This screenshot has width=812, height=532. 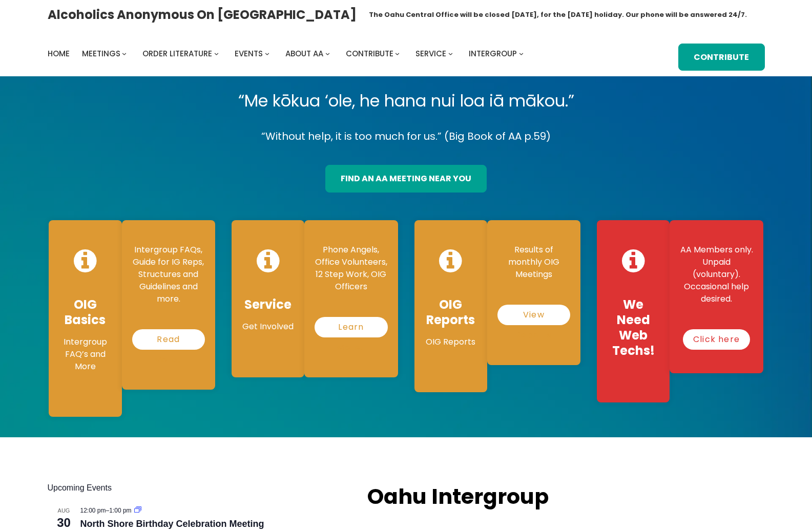 What do you see at coordinates (93, 510) in the screenshot?
I see `span: 12:00 pm` at bounding box center [93, 510].